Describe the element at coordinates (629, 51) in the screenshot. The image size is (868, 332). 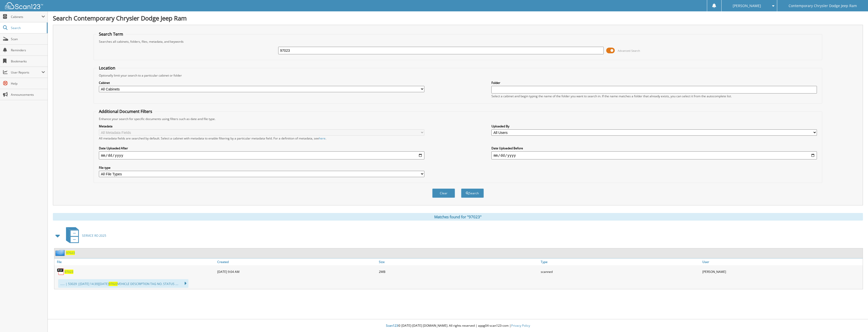
I see `span: Advanced Search` at that location.